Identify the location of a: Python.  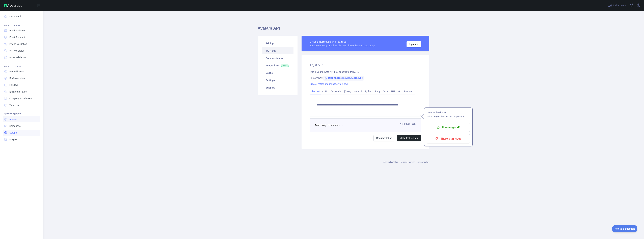
(368, 91).